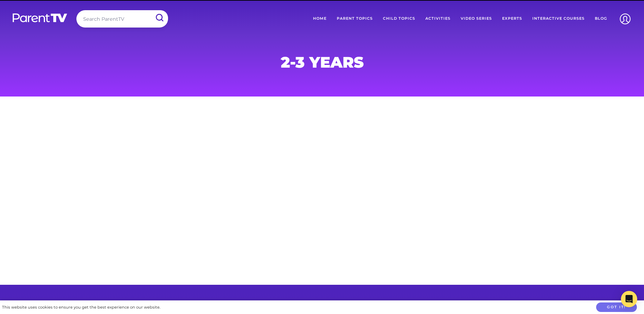 This screenshot has height=314, width=644. I want to click on a: Child Topics, so click(399, 19).